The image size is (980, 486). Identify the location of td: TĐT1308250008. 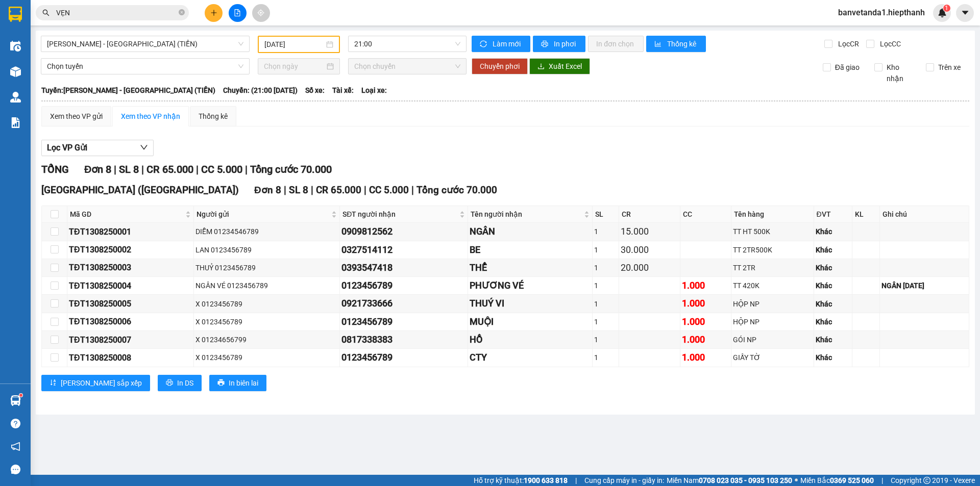
(131, 358).